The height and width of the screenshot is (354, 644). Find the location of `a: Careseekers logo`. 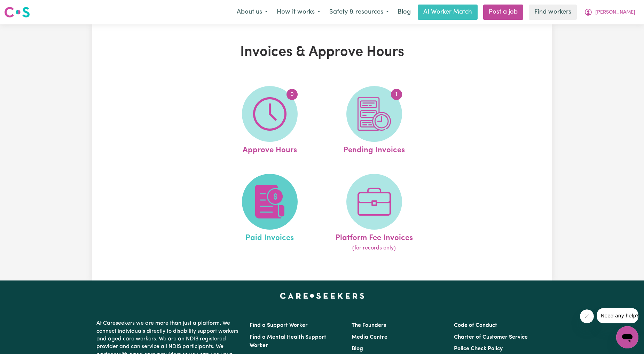

a: Careseekers logo is located at coordinates (17, 12).